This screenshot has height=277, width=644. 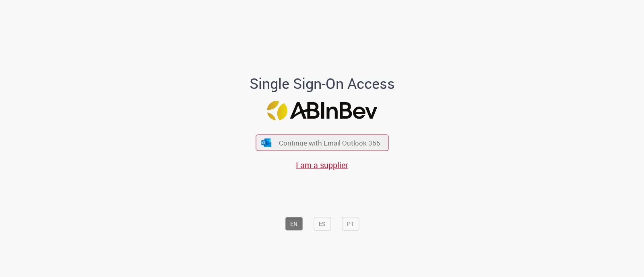 I want to click on span: Continue with Email Outlook 365, so click(x=329, y=143).